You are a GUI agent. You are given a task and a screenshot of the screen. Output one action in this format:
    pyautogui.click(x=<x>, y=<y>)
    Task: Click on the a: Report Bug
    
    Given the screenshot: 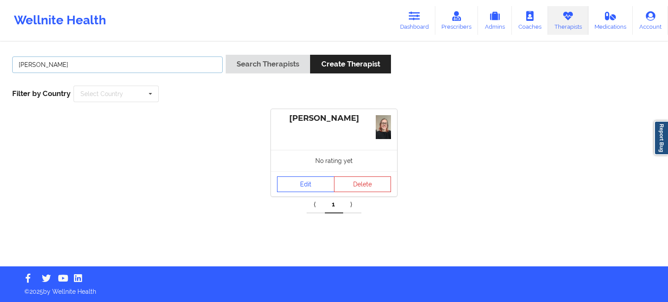 What is the action you would take?
    pyautogui.click(x=661, y=138)
    